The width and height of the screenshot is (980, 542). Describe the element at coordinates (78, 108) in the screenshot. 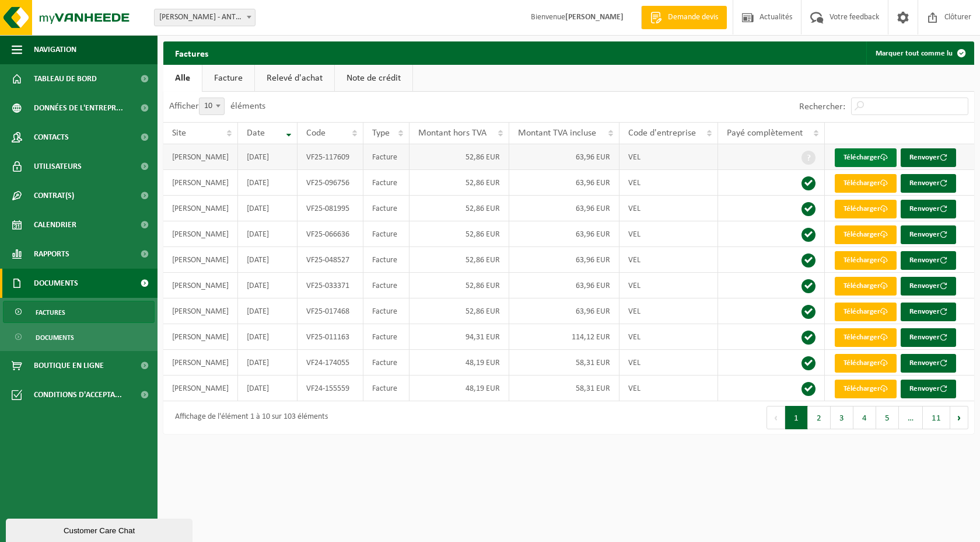

I see `span: Données de l'entrepr...` at that location.